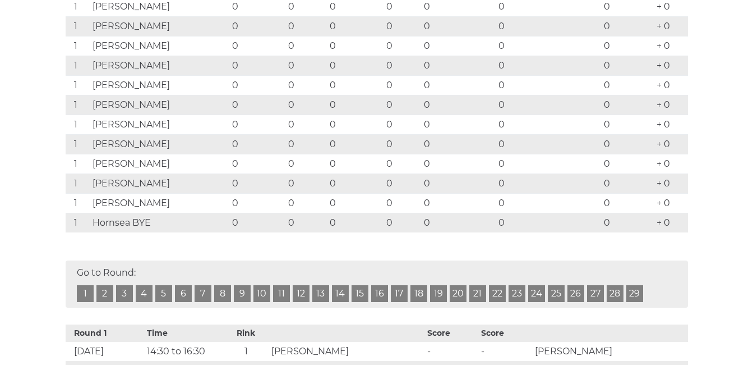 The image size is (753, 365). I want to click on a: 25, so click(556, 293).